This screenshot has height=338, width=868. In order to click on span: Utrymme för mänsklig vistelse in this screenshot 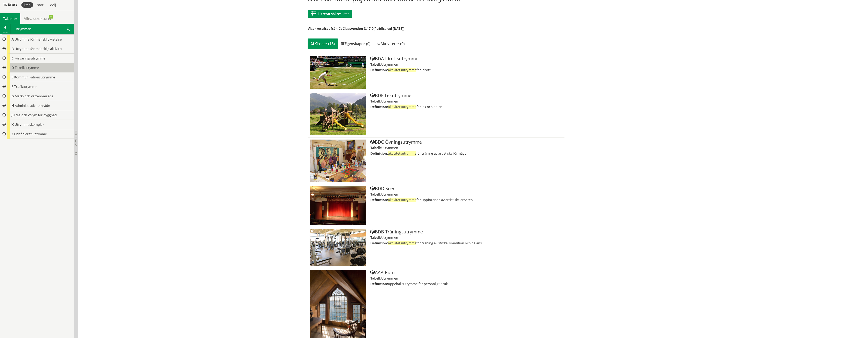, I will do `click(38, 39)`.